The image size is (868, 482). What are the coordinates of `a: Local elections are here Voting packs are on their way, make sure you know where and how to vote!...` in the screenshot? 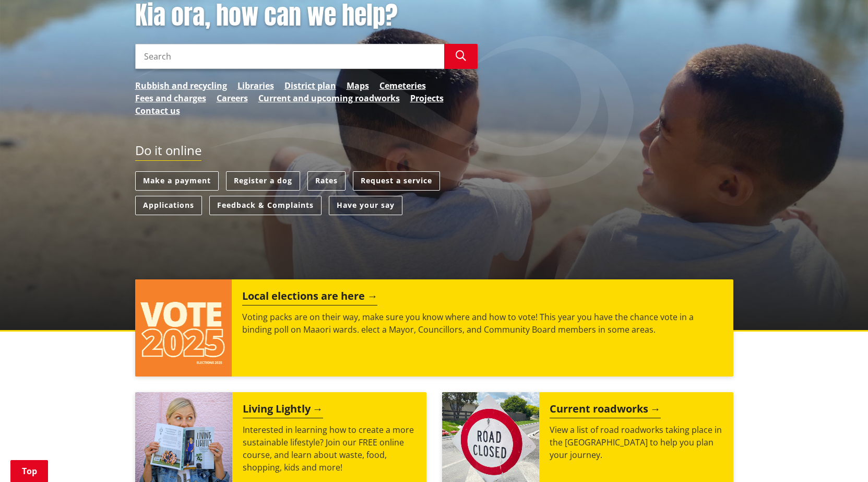 It's located at (434, 328).